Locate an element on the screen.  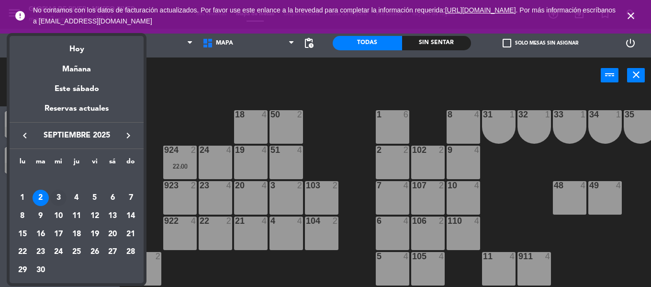
div: 5 is located at coordinates (95, 198).